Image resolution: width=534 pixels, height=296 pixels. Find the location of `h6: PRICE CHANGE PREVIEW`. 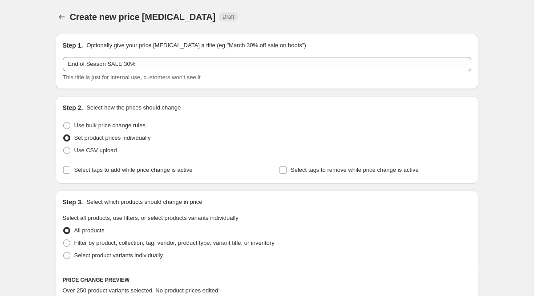

h6: PRICE CHANGE PREVIEW is located at coordinates (267, 280).